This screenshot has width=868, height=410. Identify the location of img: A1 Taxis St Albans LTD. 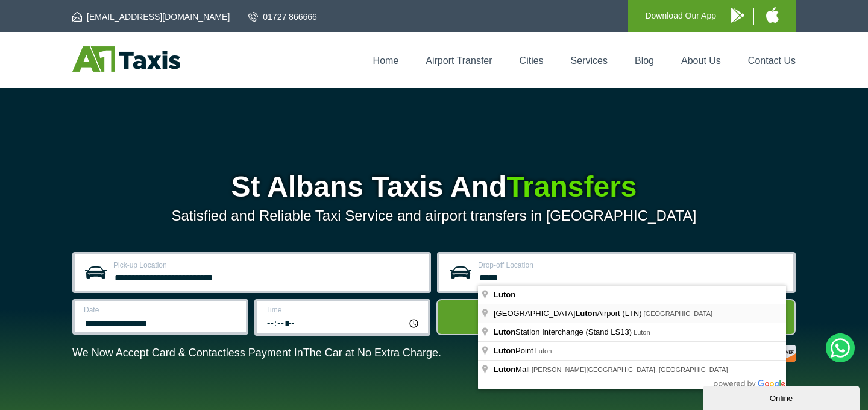
(126, 59).